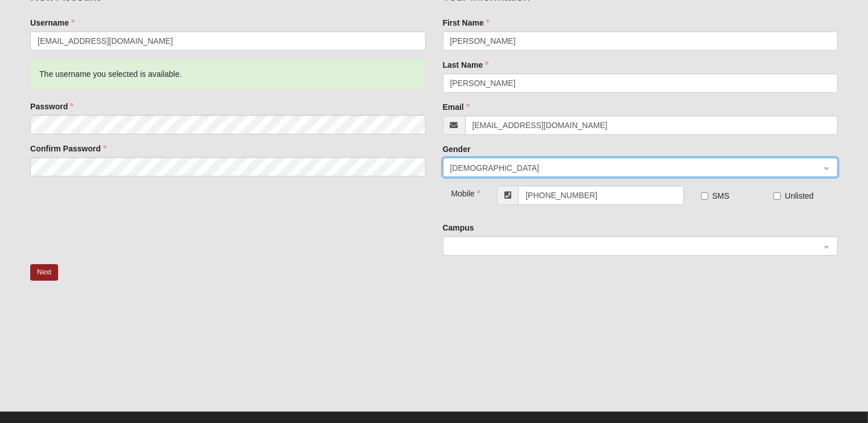 The image size is (868, 423). Describe the element at coordinates (799, 196) in the screenshot. I see `span: Unlisted` at that location.